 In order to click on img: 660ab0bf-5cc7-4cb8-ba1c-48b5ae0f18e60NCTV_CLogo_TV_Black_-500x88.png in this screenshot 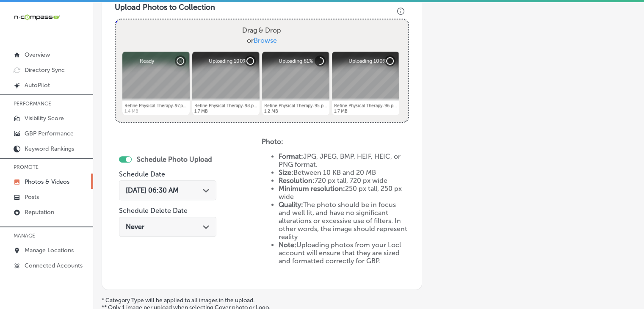, I will do `click(37, 17)`.